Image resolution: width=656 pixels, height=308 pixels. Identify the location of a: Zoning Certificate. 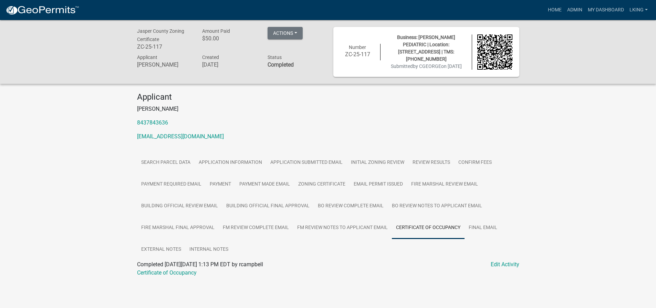
(322, 184).